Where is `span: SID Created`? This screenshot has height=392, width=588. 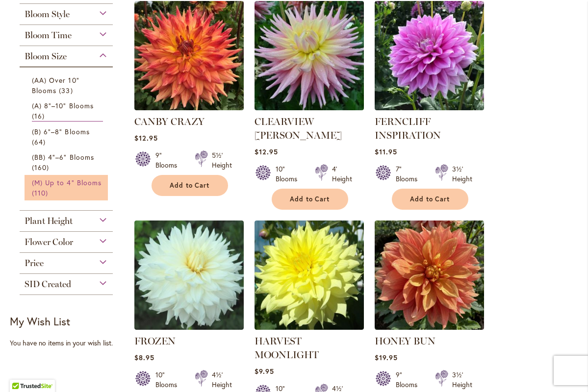
span: SID Created is located at coordinates (47, 284).